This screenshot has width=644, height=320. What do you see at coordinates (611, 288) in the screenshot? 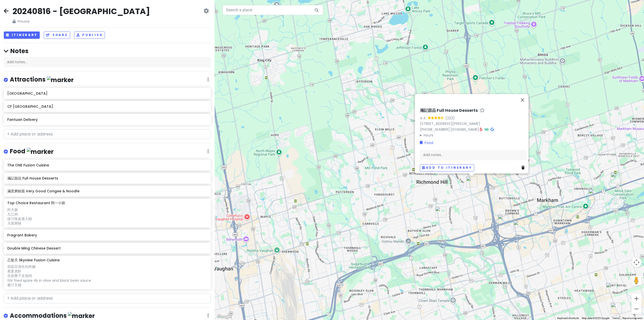
I see `div: Fragrant Bakery` at bounding box center [611, 288].